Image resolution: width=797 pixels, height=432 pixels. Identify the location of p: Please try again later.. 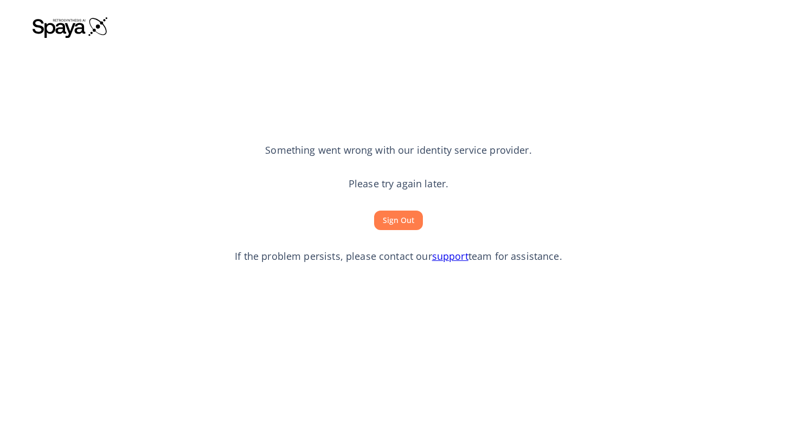
(398, 184).